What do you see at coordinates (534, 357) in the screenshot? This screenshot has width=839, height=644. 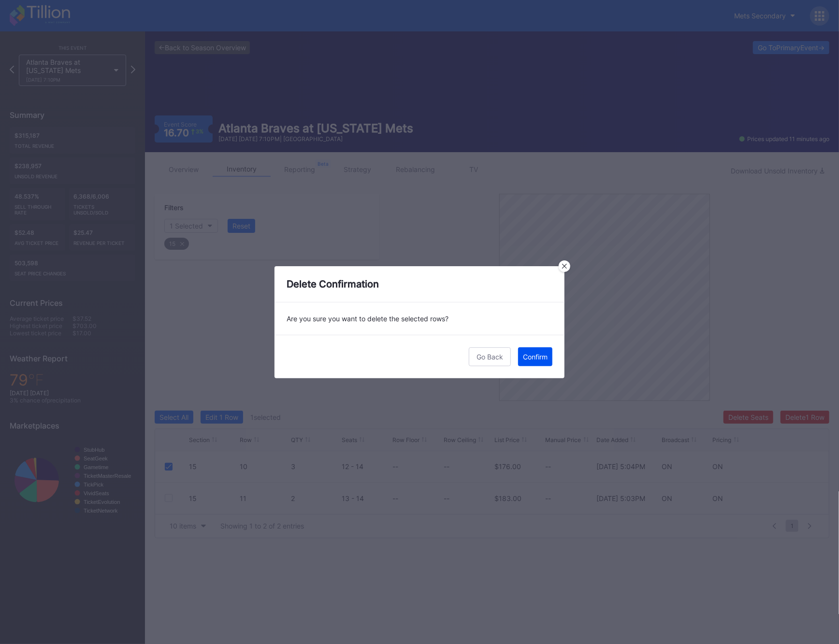 I see `button: Confirm` at bounding box center [534, 357].